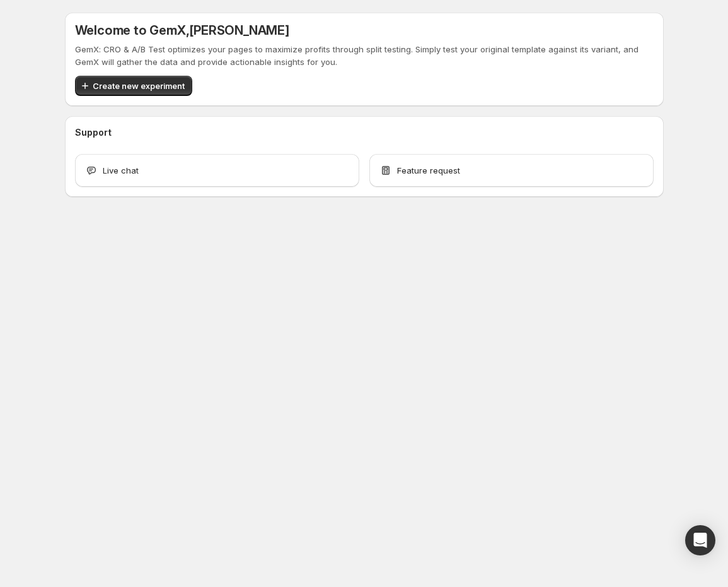 The image size is (728, 587). I want to click on h5: Welcome to GemX, so click(182, 30).